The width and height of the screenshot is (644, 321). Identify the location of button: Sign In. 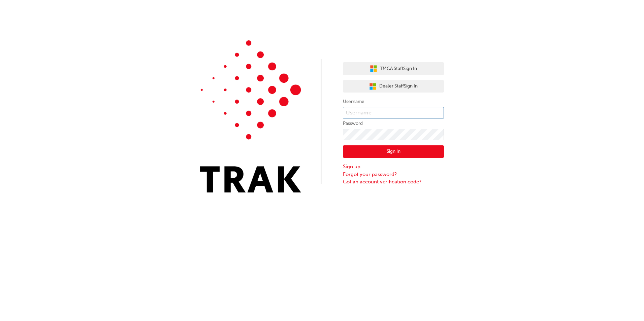
(393, 152).